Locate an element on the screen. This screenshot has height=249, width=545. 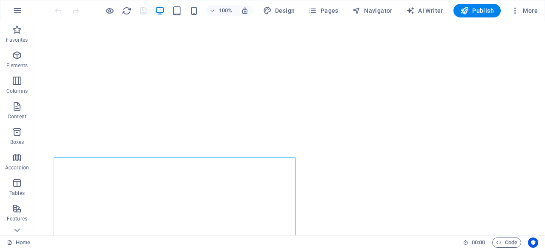
p: Boxes is located at coordinates (17, 142).